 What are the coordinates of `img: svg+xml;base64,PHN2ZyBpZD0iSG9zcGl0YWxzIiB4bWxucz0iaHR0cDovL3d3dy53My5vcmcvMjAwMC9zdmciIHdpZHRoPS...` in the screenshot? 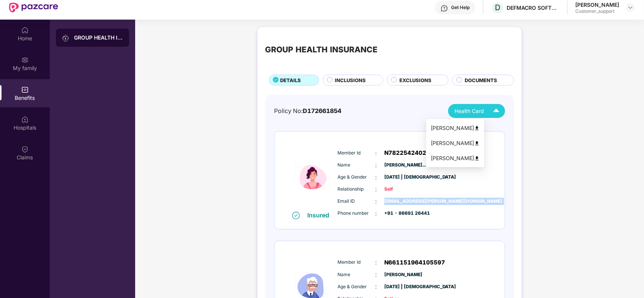 It's located at (25, 119).